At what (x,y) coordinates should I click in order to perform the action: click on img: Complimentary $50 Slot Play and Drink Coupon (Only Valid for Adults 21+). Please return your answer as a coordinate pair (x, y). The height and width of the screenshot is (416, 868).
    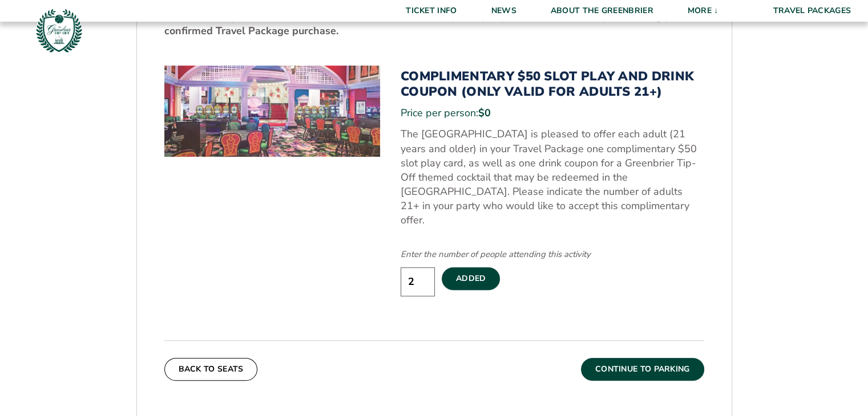
    Looking at the image, I should click on (272, 111).